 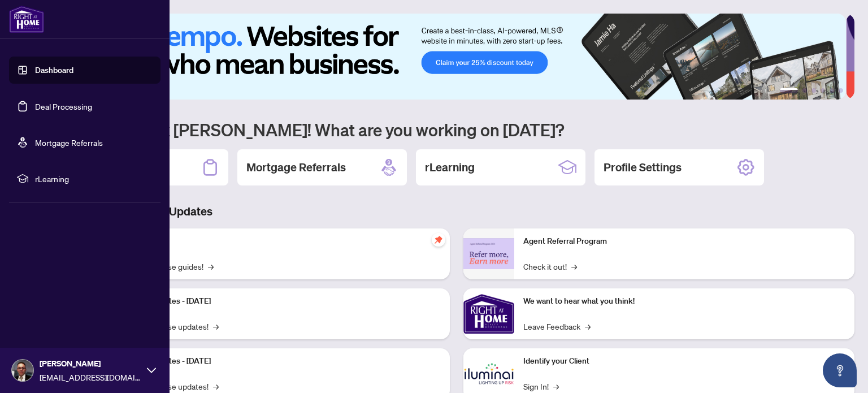 I want to click on button: 2, so click(x=805, y=90).